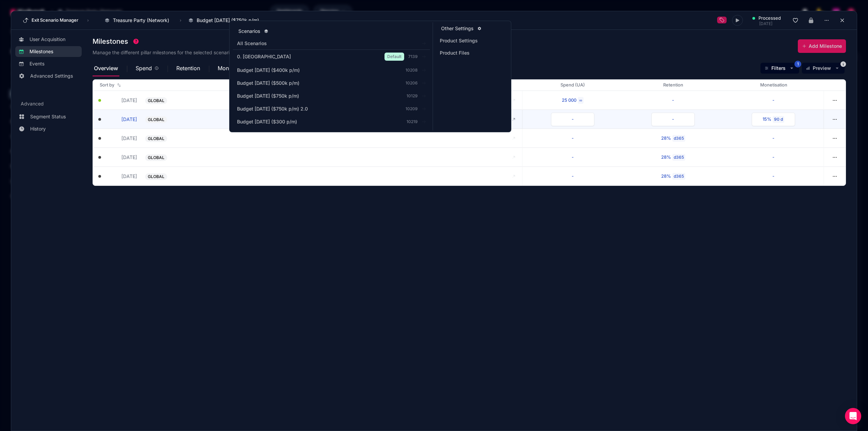 The height and width of the screenshot is (431, 868). I want to click on h3: Other Settings, so click(457, 29).